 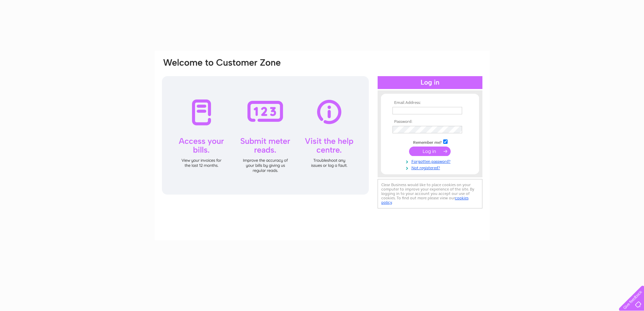 I want to click on td: Remember me?, so click(x=430, y=142).